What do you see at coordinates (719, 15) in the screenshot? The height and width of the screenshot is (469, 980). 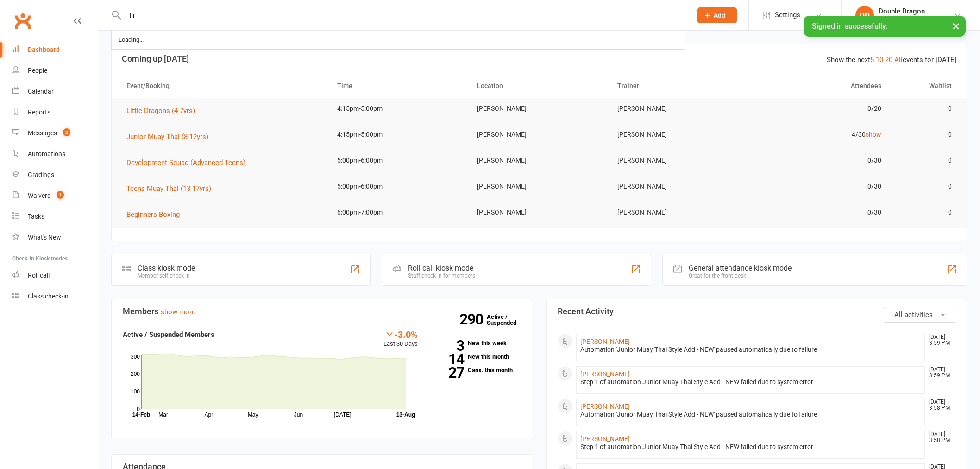 I see `span: Add` at bounding box center [719, 15].